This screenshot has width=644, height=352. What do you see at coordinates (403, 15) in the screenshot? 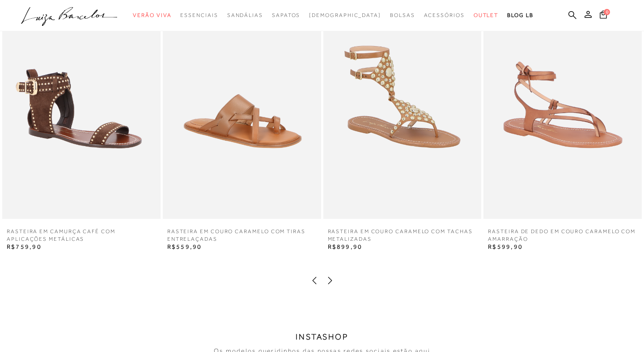
I see `span: Bolsas` at bounding box center [403, 15].